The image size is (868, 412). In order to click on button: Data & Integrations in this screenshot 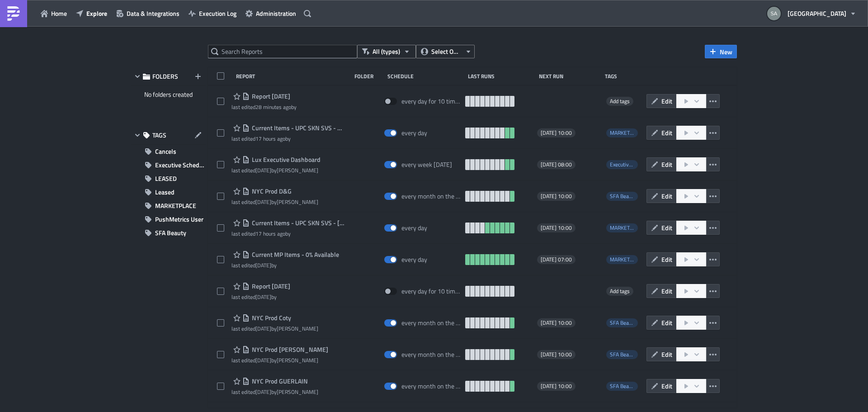, I will do `click(148, 13)`.